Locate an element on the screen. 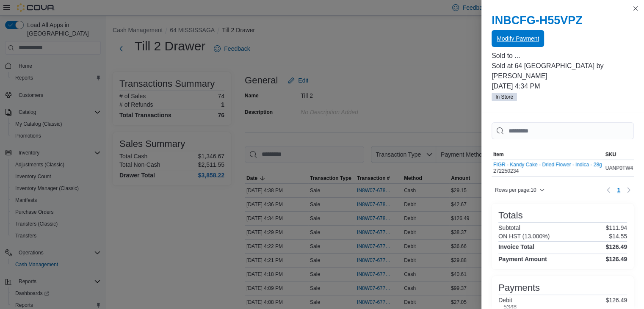 This screenshot has height=309, width=644. button: SKU is located at coordinates (620, 154).